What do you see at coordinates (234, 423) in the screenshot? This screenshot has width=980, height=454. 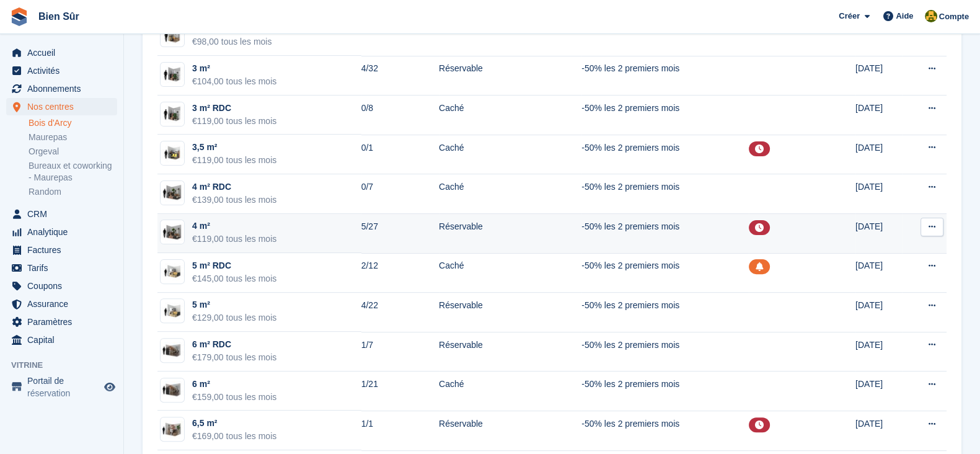 I see `div: 6,5 m²` at bounding box center [234, 423].